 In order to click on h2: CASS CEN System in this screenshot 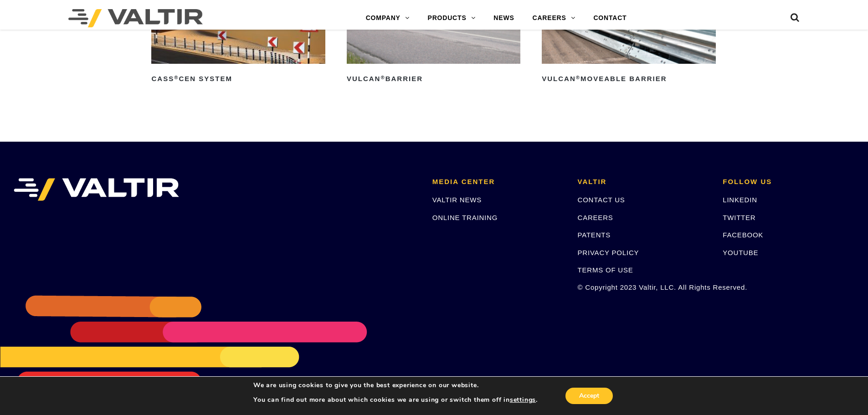, I will do `click(238, 79)`.